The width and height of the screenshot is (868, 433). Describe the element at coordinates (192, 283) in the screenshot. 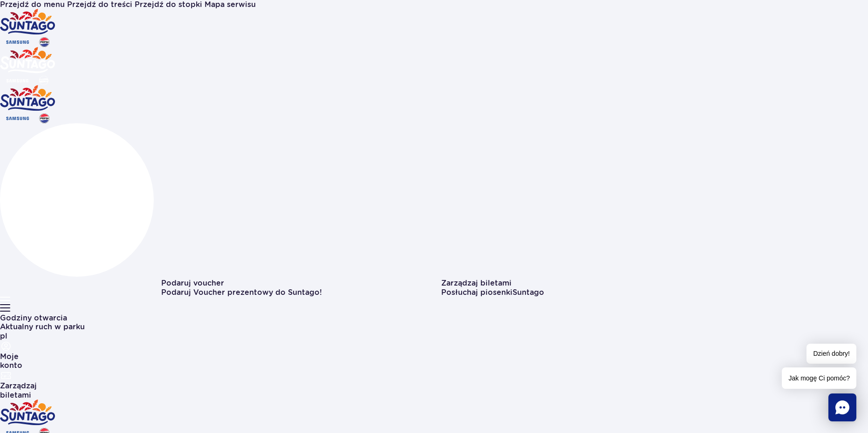

I see `span: Podaruj voucher` at that location.